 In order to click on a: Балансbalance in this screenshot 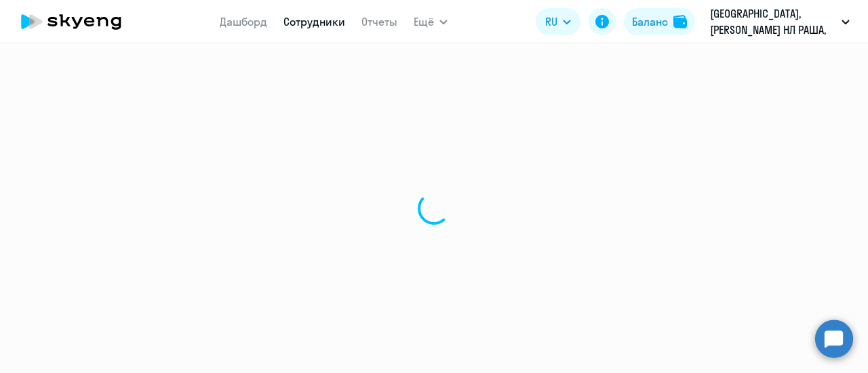, I will do `click(659, 22)`.